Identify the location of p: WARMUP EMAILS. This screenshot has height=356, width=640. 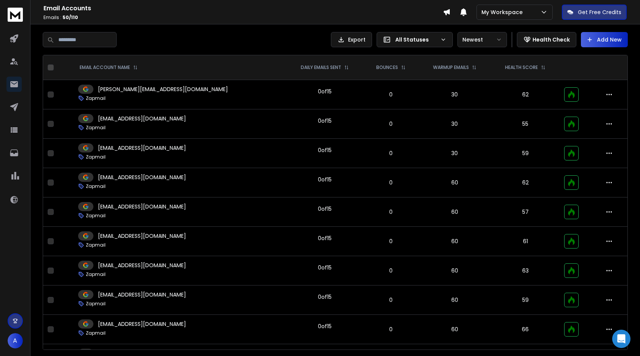
(451, 67).